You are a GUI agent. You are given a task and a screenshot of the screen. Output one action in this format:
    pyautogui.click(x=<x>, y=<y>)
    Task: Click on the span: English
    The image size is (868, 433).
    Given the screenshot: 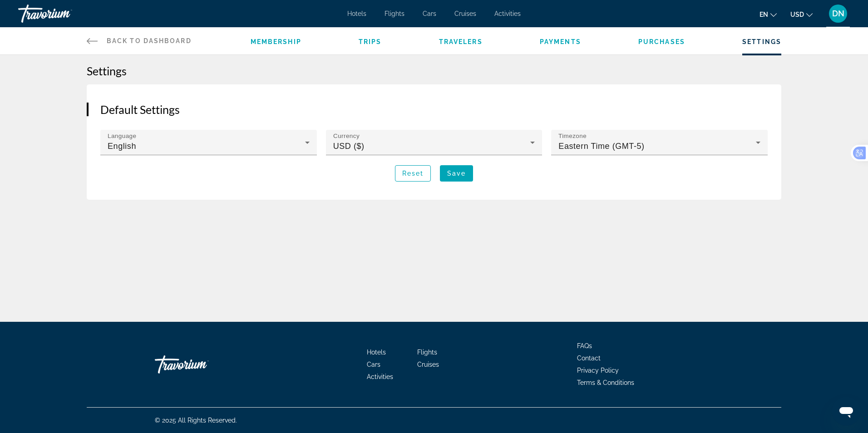 What is the action you would take?
    pyautogui.click(x=122, y=146)
    